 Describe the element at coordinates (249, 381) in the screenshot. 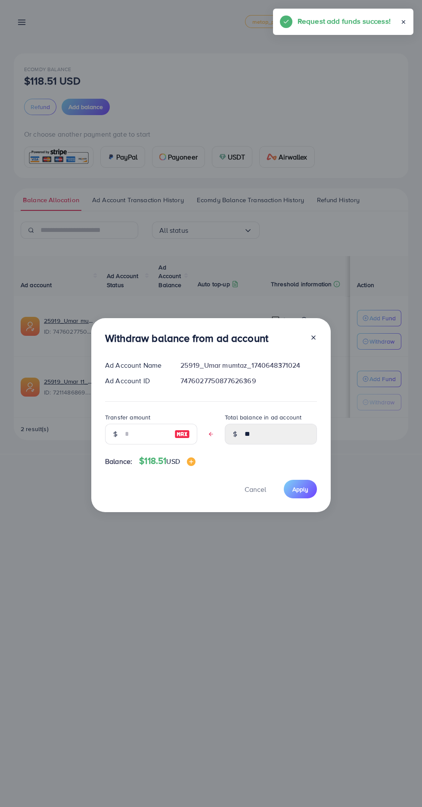

I see `div: 7476027750877626369` at that location.